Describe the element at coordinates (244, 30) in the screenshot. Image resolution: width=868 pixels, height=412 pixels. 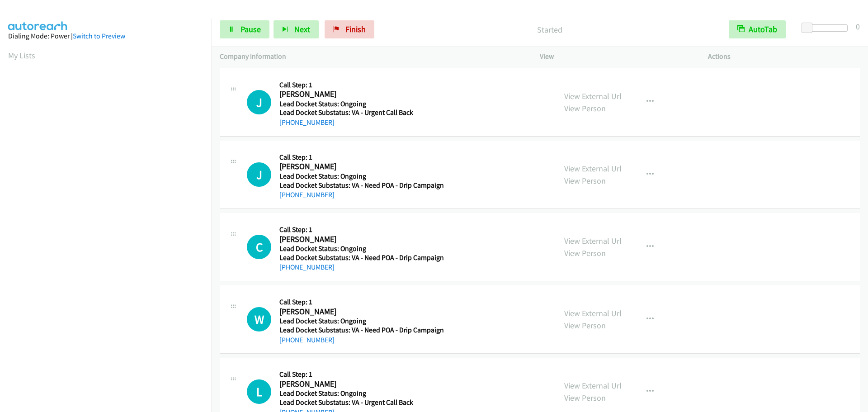
I see `a: Pause` at that location.